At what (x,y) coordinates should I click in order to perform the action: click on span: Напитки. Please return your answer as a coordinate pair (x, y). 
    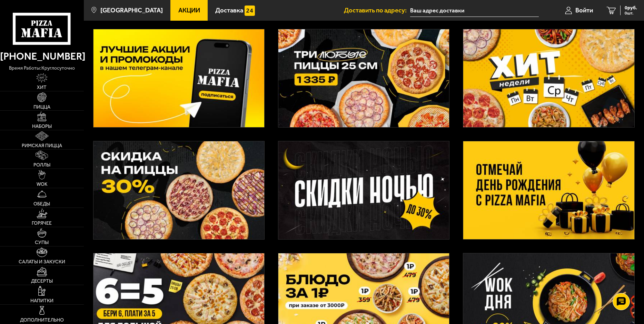
    Looking at the image, I should click on (42, 301).